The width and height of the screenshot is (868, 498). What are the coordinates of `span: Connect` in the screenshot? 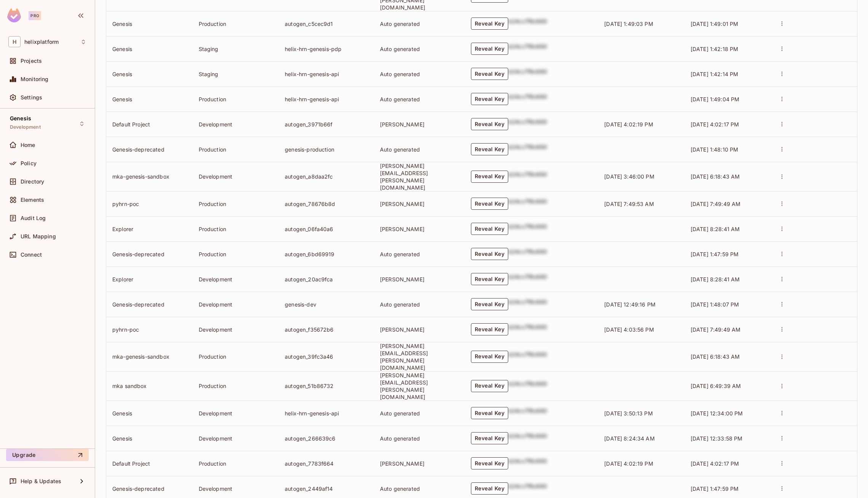 It's located at (31, 255).